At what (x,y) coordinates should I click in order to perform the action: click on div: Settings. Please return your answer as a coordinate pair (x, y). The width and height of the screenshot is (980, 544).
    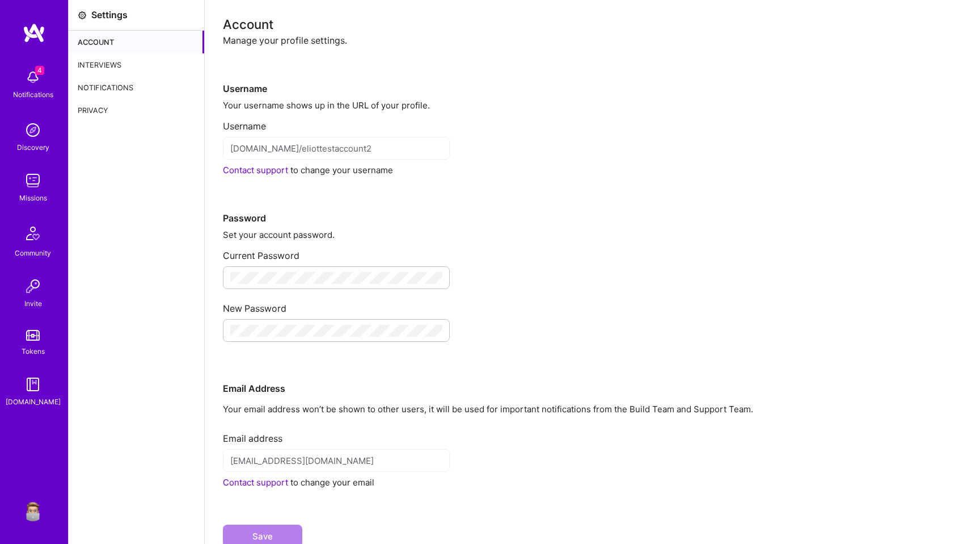
    Looking at the image, I should click on (109, 15).